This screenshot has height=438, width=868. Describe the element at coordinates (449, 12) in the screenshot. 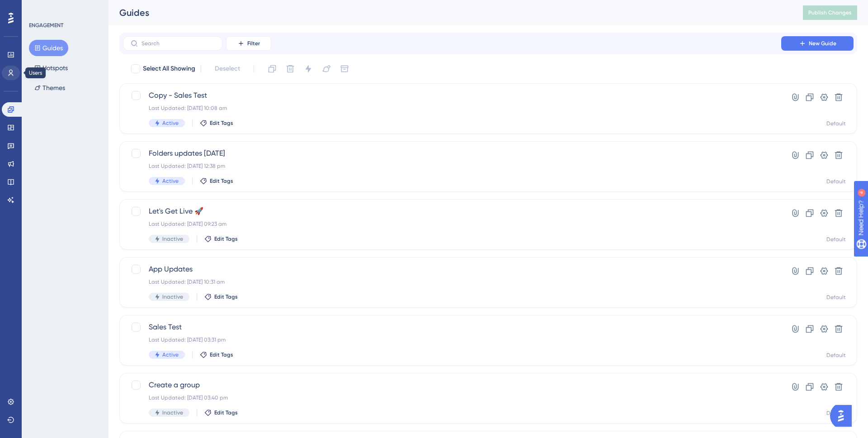

I see `div: Guides` at that location.